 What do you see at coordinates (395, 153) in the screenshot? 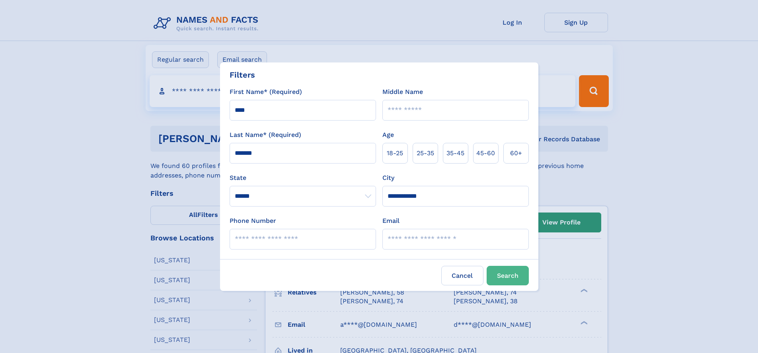
I see `span: 18‑25` at bounding box center [395, 153].